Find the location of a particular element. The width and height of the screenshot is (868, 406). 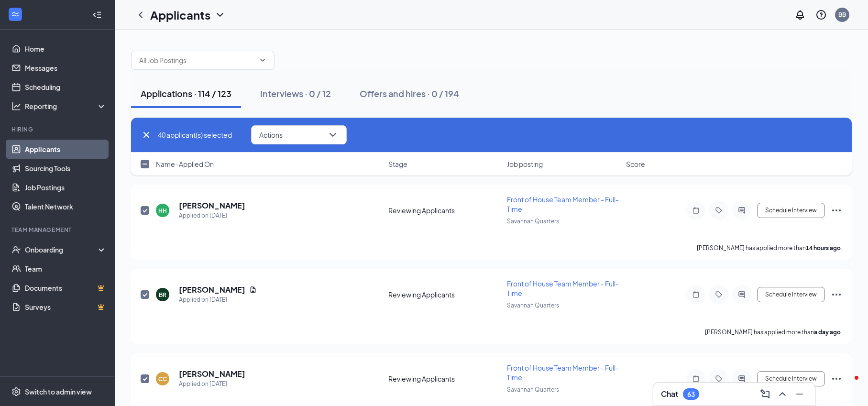

svg: Notifications is located at coordinates (800, 15).